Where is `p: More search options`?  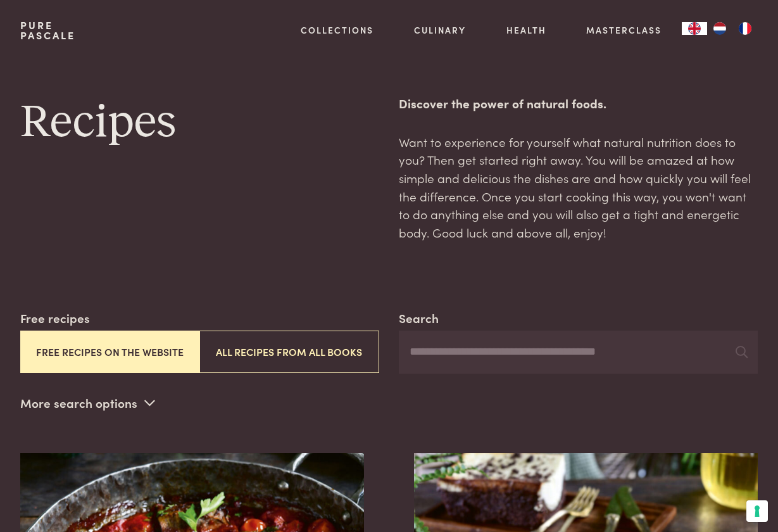
p: More search options is located at coordinates (87, 403).